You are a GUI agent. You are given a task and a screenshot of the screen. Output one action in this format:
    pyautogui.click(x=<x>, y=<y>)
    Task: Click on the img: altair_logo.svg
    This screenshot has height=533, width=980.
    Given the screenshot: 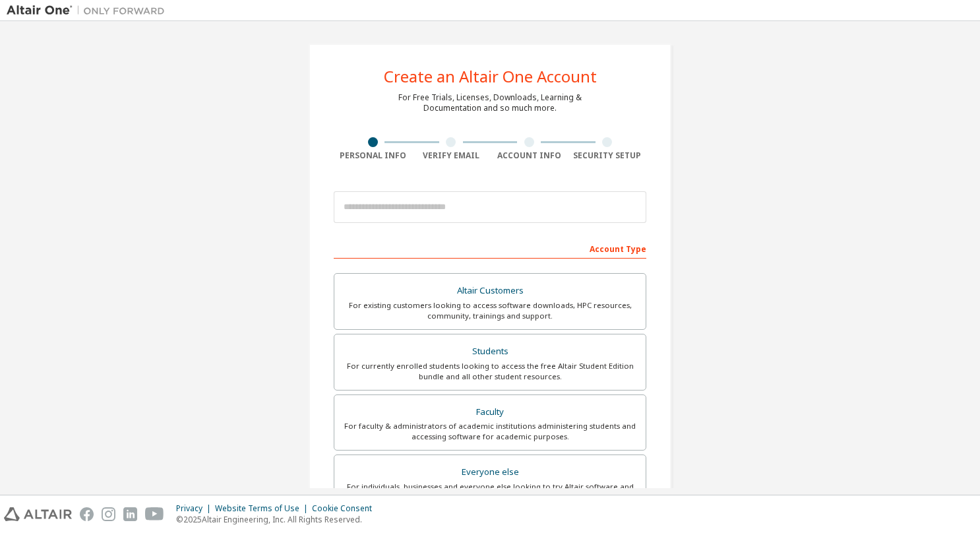 What is the action you would take?
    pyautogui.click(x=37, y=514)
    